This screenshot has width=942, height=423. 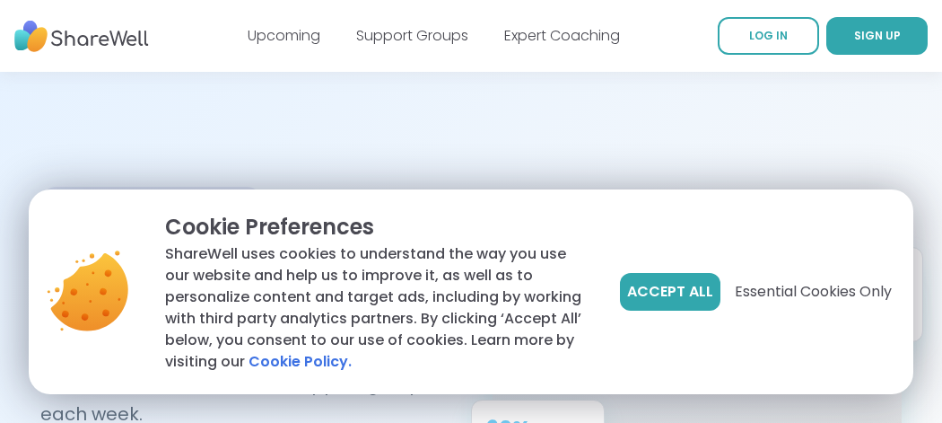 I want to click on a: SIGN UP, so click(x=877, y=36).